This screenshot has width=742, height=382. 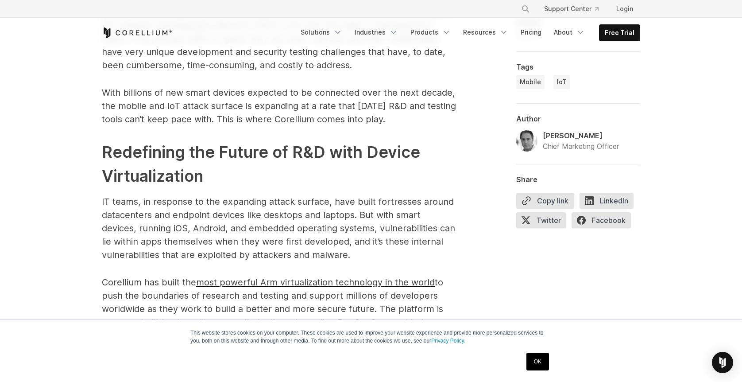 What do you see at coordinates (279, 106) in the screenshot?
I see `p: With billions of new smart devices expected to be connected over the next decade, the mobile and ...` at bounding box center [279, 106].